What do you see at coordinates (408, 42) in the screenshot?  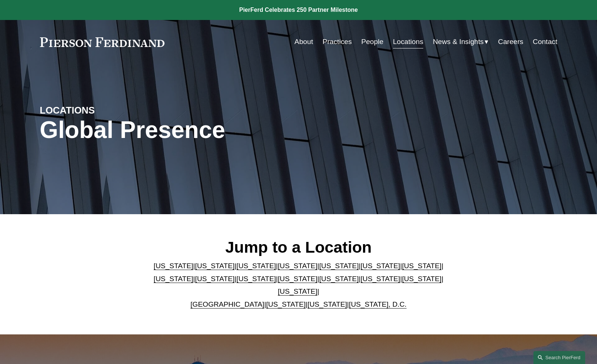 I see `a: Locations` at bounding box center [408, 42].